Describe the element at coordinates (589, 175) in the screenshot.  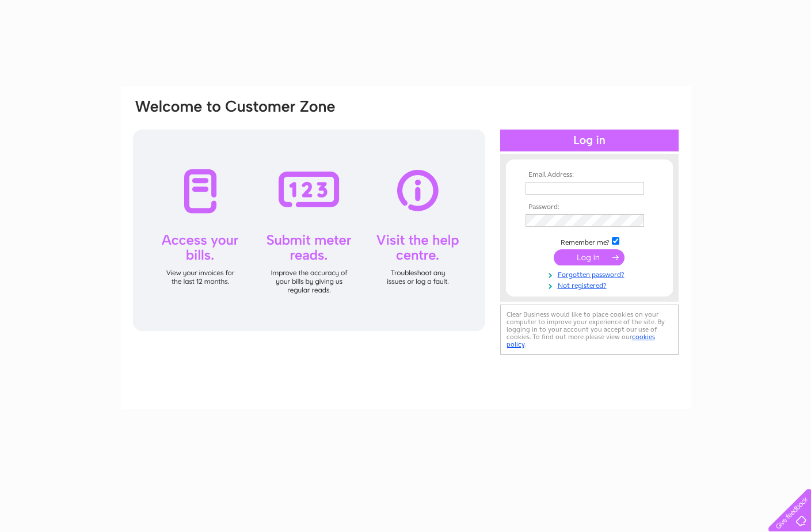
I see `th: Email Address:` at that location.